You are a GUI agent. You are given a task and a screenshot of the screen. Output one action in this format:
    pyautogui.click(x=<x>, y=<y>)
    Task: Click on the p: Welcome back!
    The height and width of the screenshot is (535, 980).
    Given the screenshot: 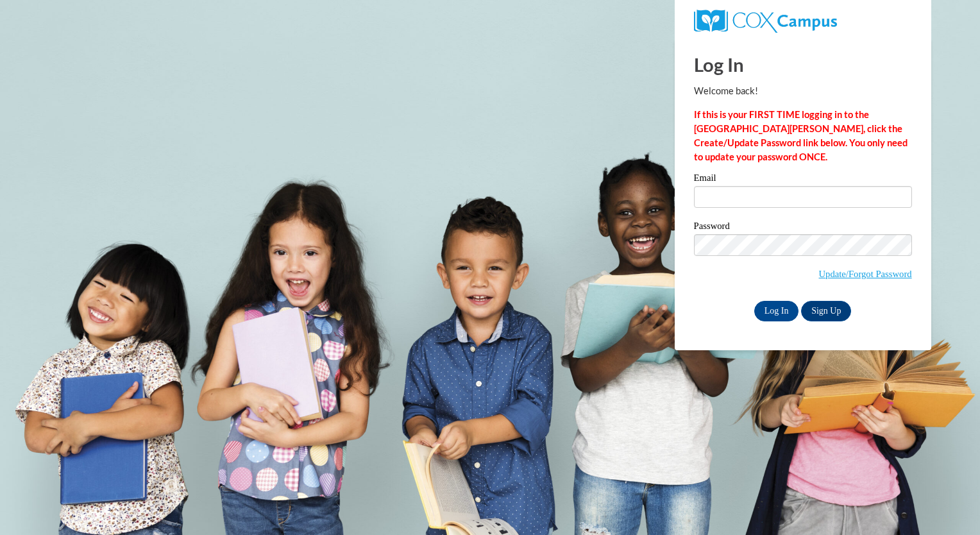 What is the action you would take?
    pyautogui.click(x=803, y=91)
    